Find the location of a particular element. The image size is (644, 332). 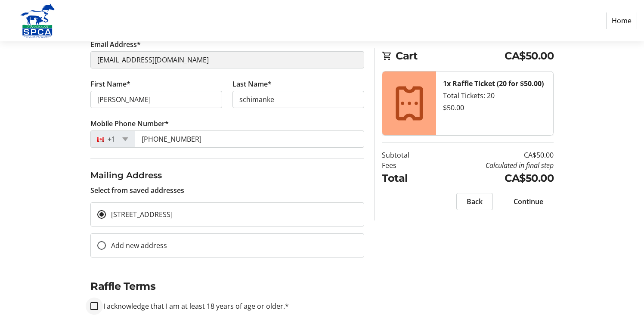

span: Cart is located at coordinates (450, 56).